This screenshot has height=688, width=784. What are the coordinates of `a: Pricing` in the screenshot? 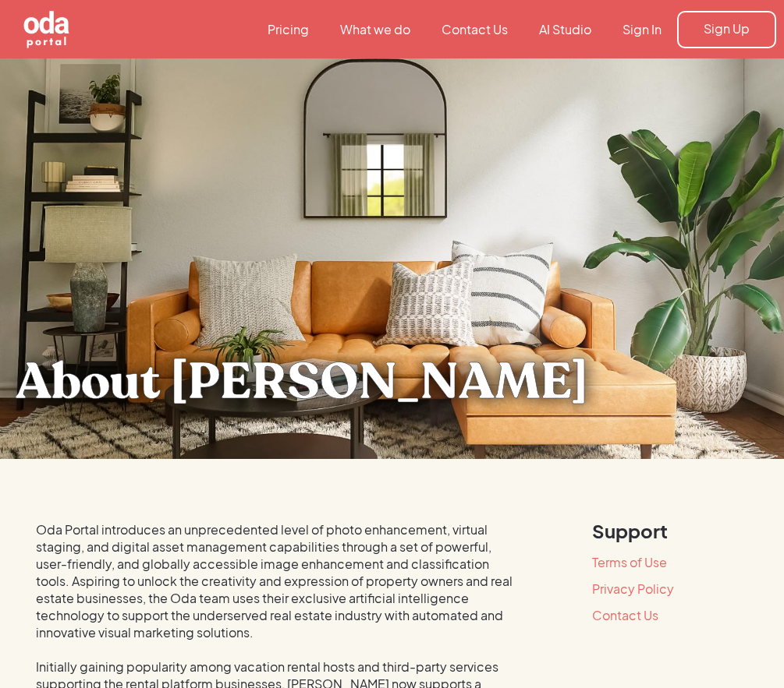 It's located at (287, 29).